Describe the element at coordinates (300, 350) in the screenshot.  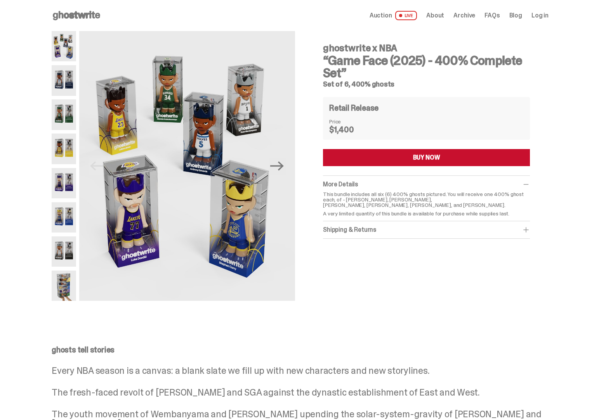
I see `p: ghosts tell stories` at that location.